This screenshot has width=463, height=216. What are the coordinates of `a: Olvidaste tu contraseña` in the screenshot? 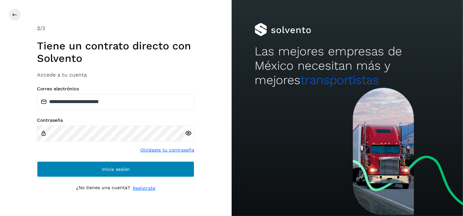 It's located at (167, 150).